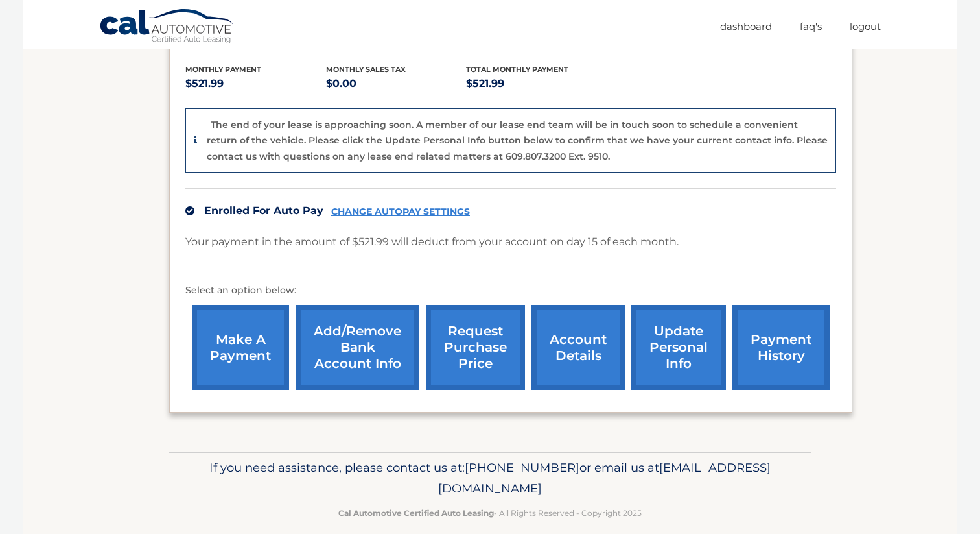 Image resolution: width=980 pixels, height=534 pixels. I want to click on p: Your payment in the amount of $521.99 will deduct from your account on day 15 of each month., so click(432, 242).